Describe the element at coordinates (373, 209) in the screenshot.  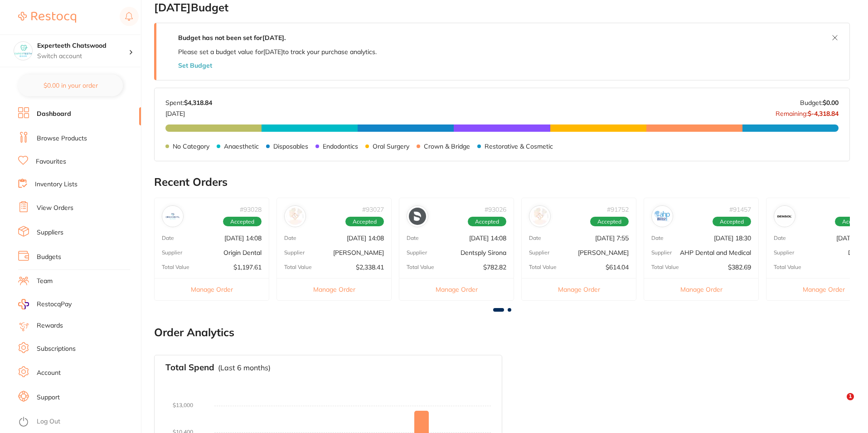
I see `p: # 93027` at that location.